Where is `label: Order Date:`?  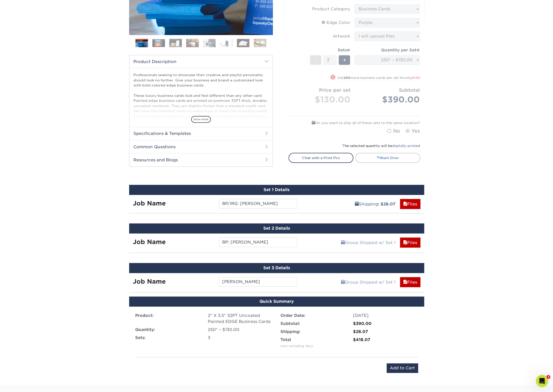 label: Order Date: is located at coordinates (293, 315).